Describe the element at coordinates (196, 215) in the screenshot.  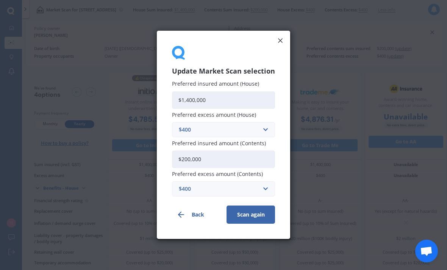
I see `button: Back` at that location.